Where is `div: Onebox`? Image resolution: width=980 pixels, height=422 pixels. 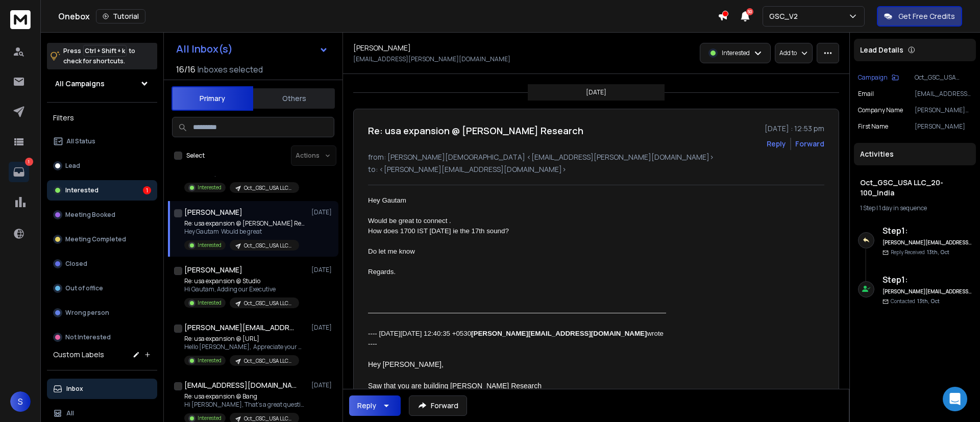 div: Onebox is located at coordinates (388, 17).